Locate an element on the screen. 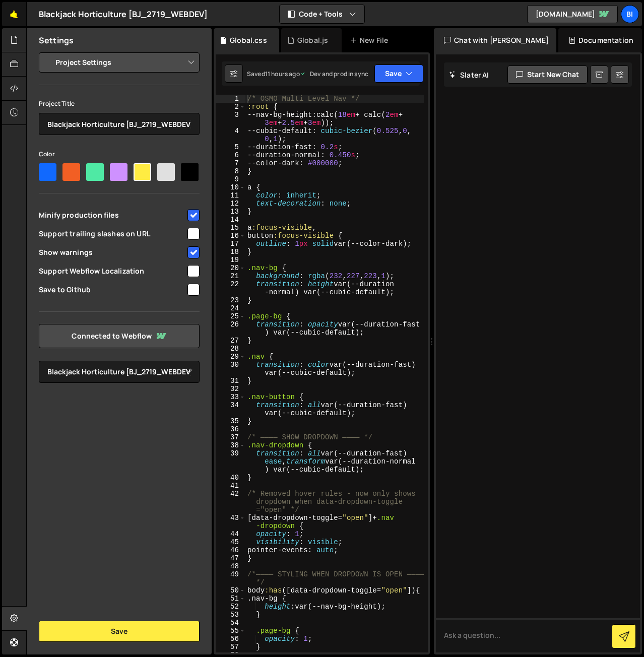 The width and height of the screenshot is (644, 657). div: 47 is located at coordinates (230, 559).